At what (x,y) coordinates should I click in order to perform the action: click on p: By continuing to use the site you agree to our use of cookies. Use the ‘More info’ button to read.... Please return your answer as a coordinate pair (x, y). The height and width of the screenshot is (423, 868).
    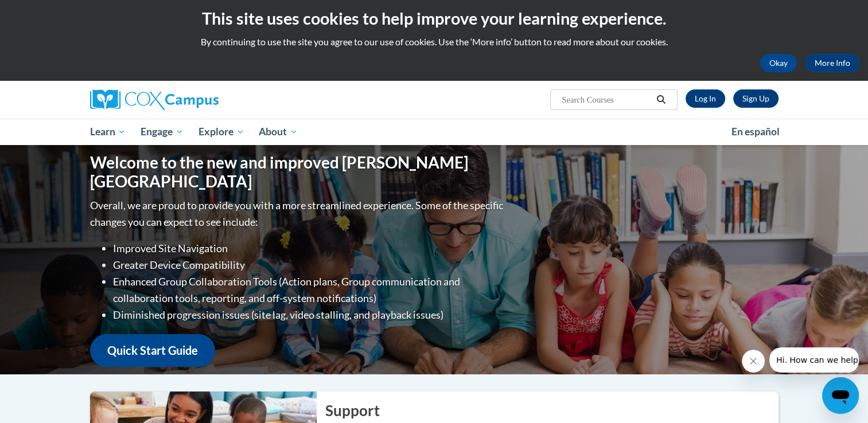
    Looking at the image, I should click on (434, 42).